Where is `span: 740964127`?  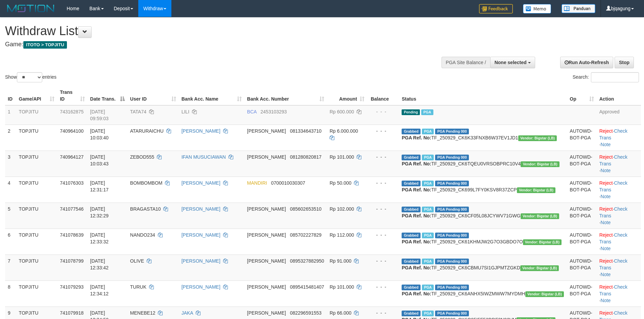 span: 740964127 is located at coordinates (72, 157).